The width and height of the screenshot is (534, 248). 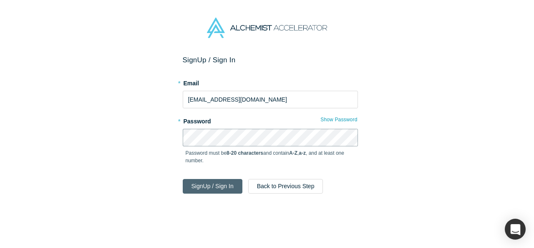 I want to click on button: Back to Previous Step, so click(x=286, y=186).